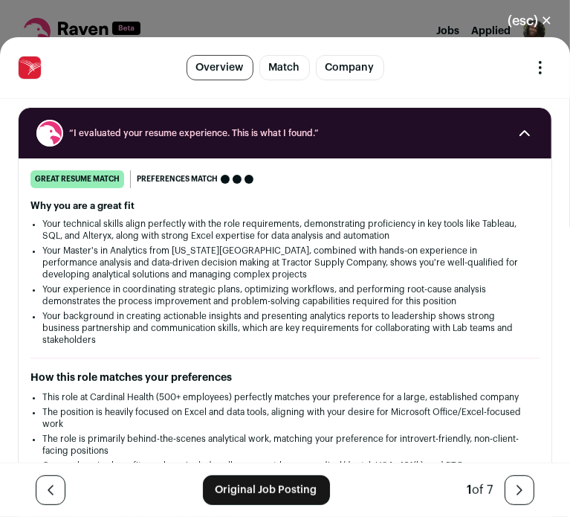 The width and height of the screenshot is (570, 517). What do you see at coordinates (220, 68) in the screenshot?
I see `a: Overview` at bounding box center [220, 68].